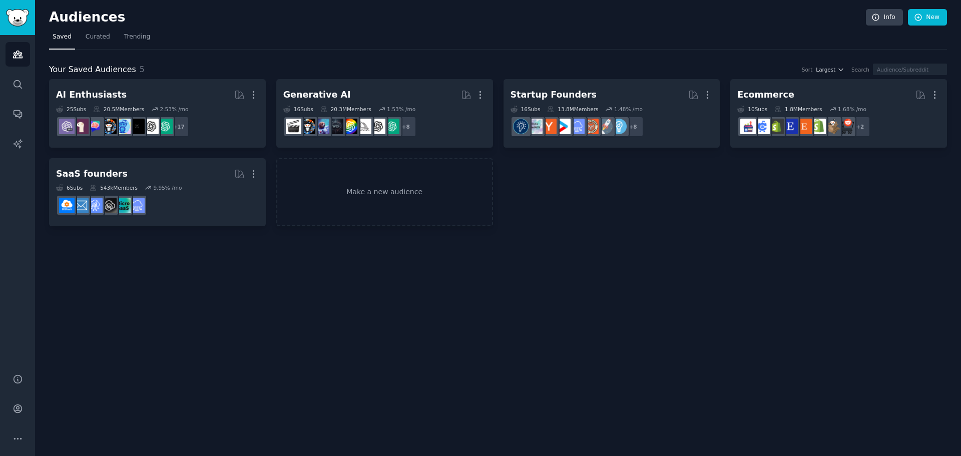 Image resolution: width=961 pixels, height=456 pixels. Describe the element at coordinates (762, 126) in the screenshot. I see `img: ecommercemarketing` at that location.